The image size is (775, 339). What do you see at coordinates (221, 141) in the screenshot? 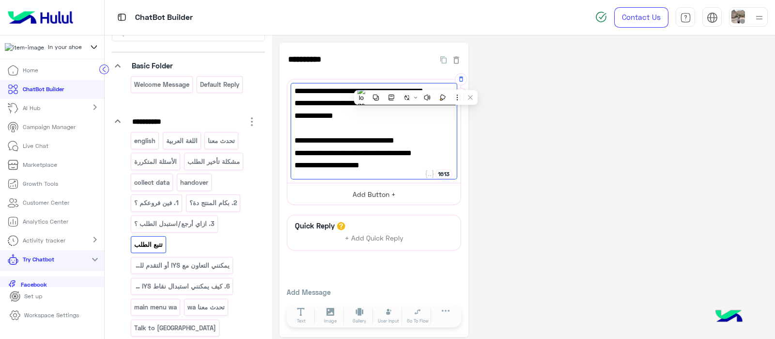
I see `p: تحدث معنا` at bounding box center [221, 141].